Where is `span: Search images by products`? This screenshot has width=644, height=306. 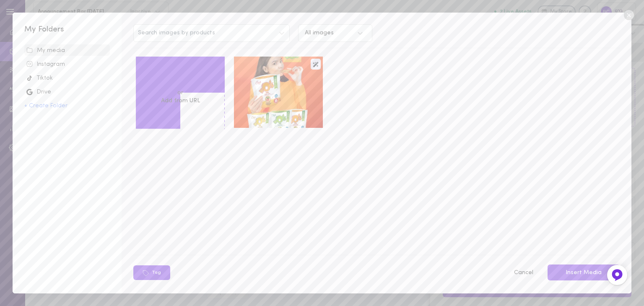 span: Search images by products is located at coordinates (176, 33).